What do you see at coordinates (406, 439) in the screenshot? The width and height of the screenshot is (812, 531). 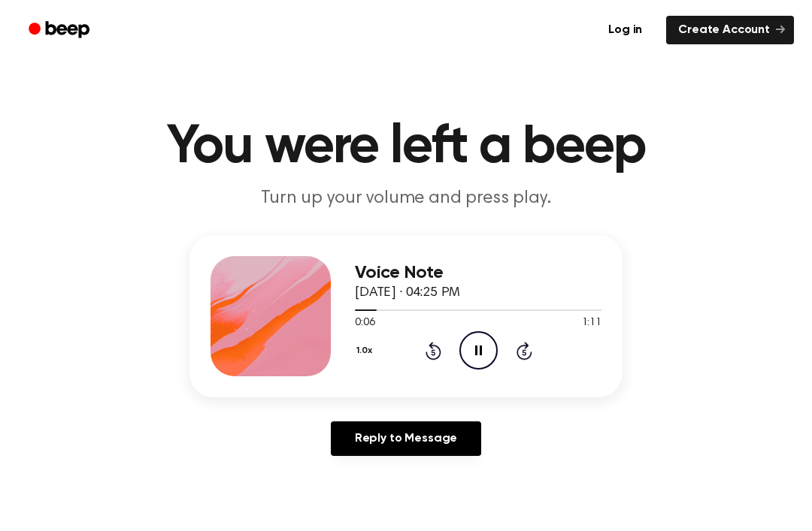 I see `a: Reply to Message` at bounding box center [406, 439].